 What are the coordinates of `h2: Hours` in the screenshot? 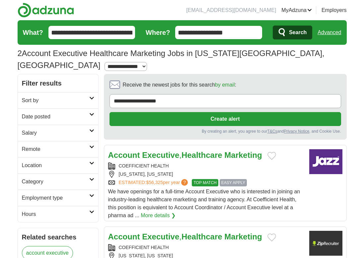 It's located at (55, 214).